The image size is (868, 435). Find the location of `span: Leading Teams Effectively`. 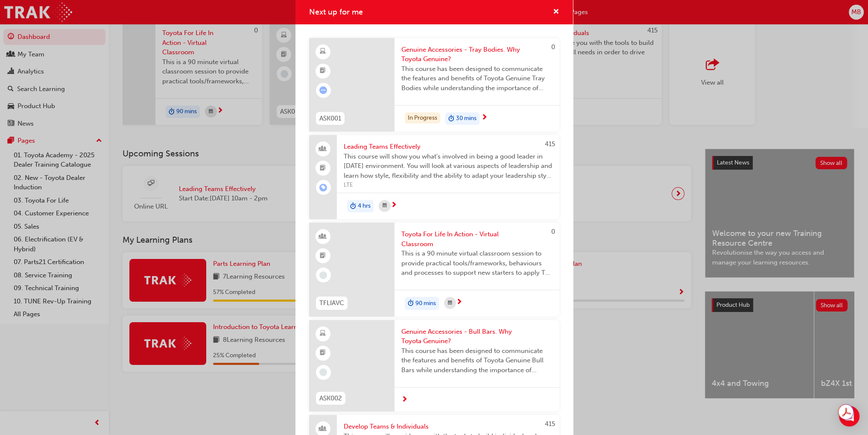

span: Leading Teams Effectively is located at coordinates (448, 147).